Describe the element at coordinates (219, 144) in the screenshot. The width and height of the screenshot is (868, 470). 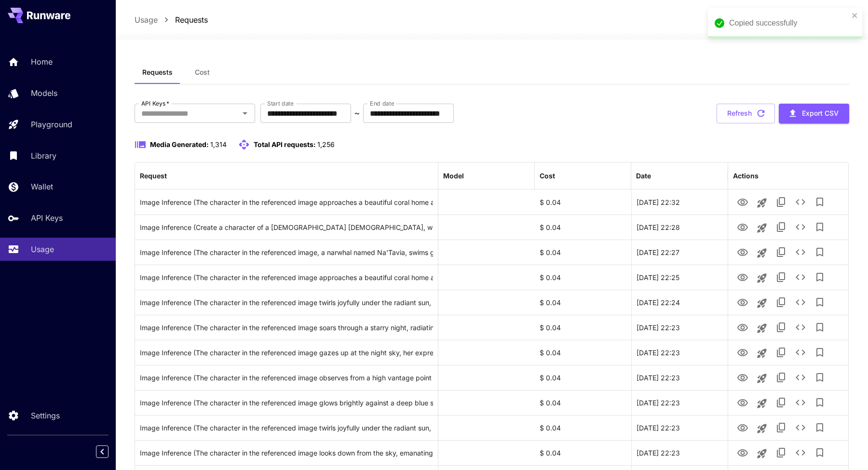
I see `span: 1,314` at that location.